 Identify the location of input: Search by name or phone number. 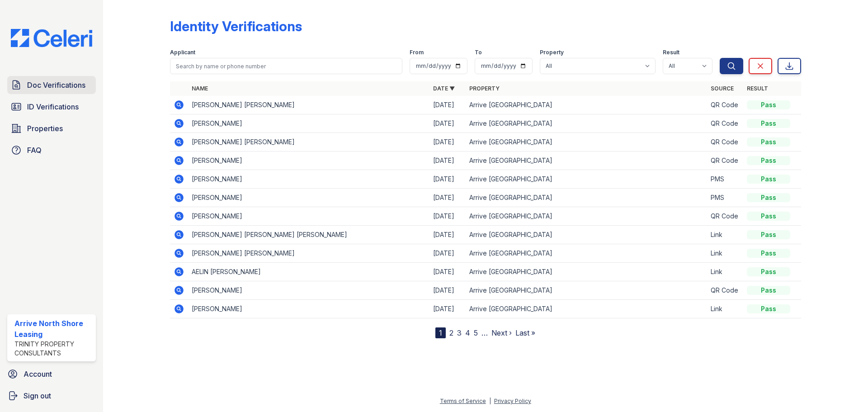
(286, 66).